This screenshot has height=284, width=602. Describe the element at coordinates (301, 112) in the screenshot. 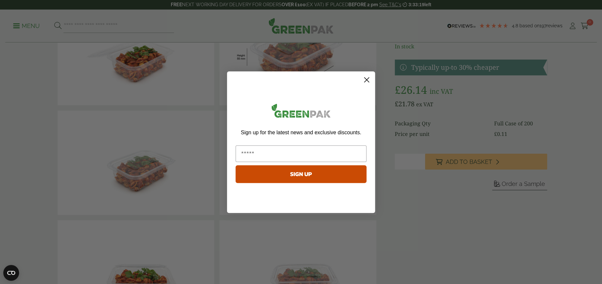

I see `img: greenpak_logo` at that location.